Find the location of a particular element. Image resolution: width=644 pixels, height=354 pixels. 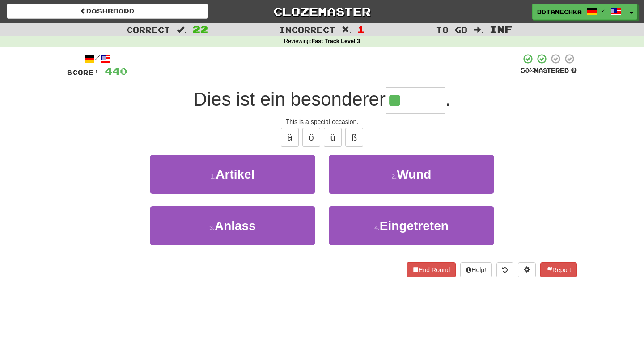

small: 2 . is located at coordinates (395, 176).